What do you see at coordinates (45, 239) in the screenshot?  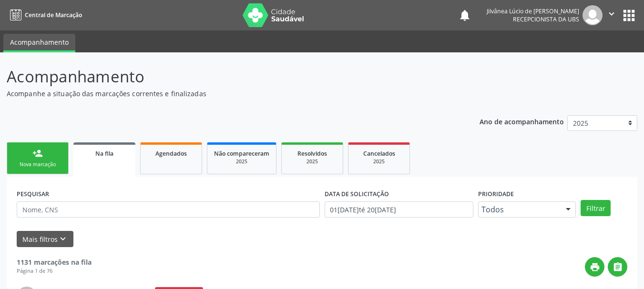 I see `button: Mais filtroskeyboard_arrow_down` at bounding box center [45, 239].